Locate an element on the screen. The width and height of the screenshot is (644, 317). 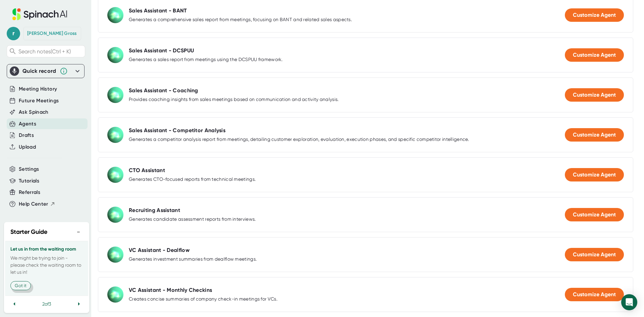
div: Generates a comprehensive sales report from meetings, focusing on BANT and related sales aspects. is located at coordinates (240, 20).